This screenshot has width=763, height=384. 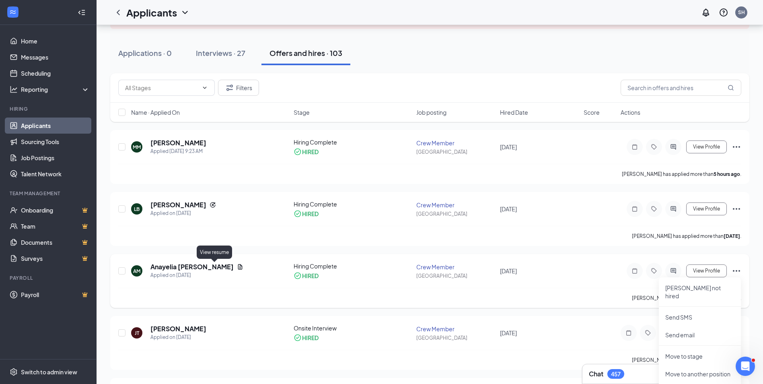 What do you see at coordinates (14, 371) in the screenshot?
I see `svg: Settings` at bounding box center [14, 371].